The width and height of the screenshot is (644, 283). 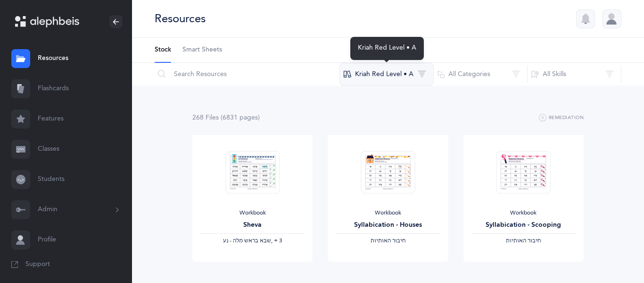 I want to click on div: Sheva, so click(x=252, y=224).